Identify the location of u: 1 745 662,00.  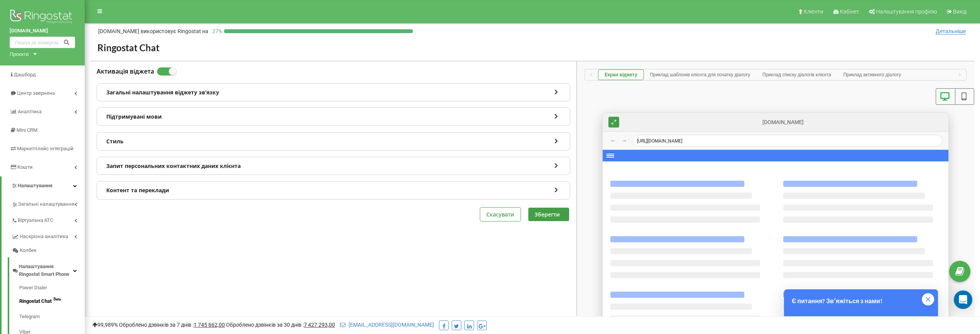
(209, 325).